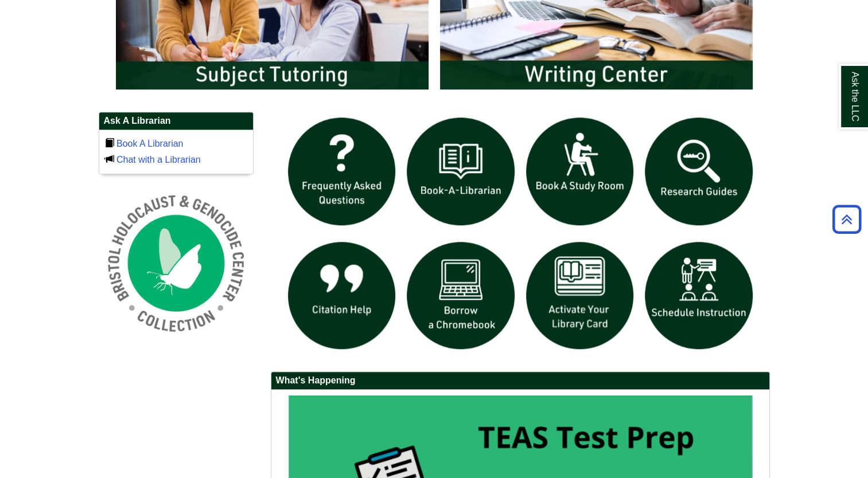 The image size is (868, 478). Describe the element at coordinates (580, 171) in the screenshot. I see `img: book a study room icon links to book a study room web page` at that location.